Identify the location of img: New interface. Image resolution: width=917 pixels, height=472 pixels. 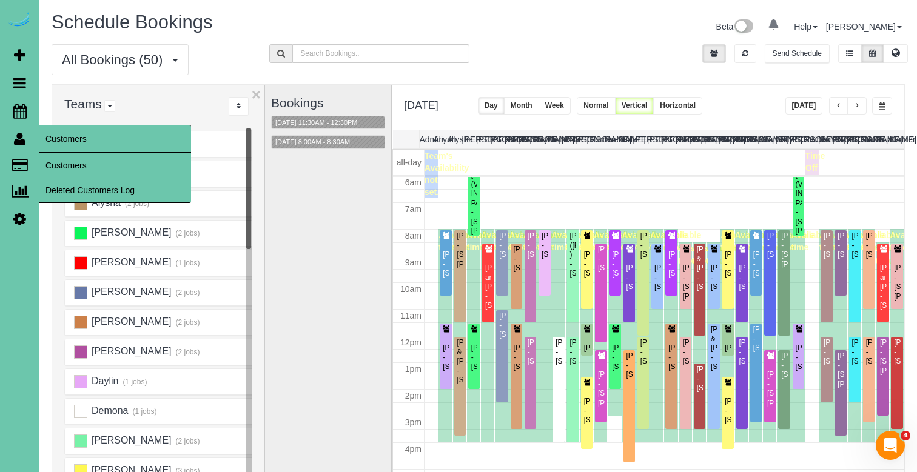
(743, 27).